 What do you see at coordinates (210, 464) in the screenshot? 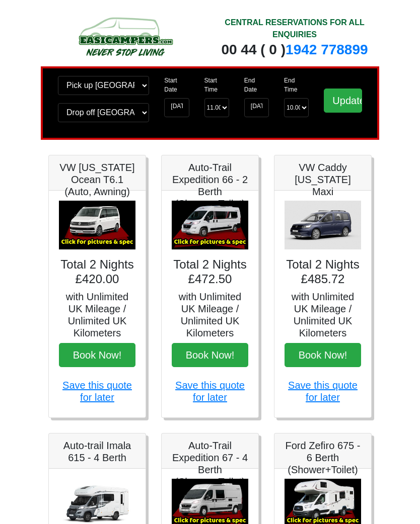
I see `h5: Auto-Trail Expedition 67 - 4 Berth (Shower+Toilet)` at bounding box center [210, 464].